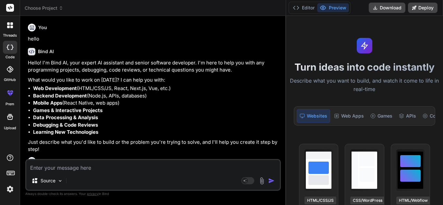 The width and height of the screenshot is (443, 205). What do you see at coordinates (349, 116) in the screenshot?
I see `div: Web Apps` at bounding box center [349, 116].